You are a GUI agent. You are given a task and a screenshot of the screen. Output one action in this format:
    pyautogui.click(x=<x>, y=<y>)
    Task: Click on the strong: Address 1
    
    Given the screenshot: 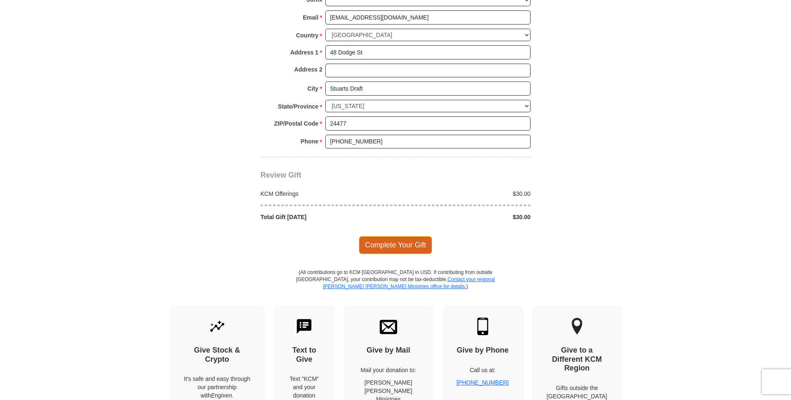 What is the action you would take?
    pyautogui.click(x=304, y=52)
    